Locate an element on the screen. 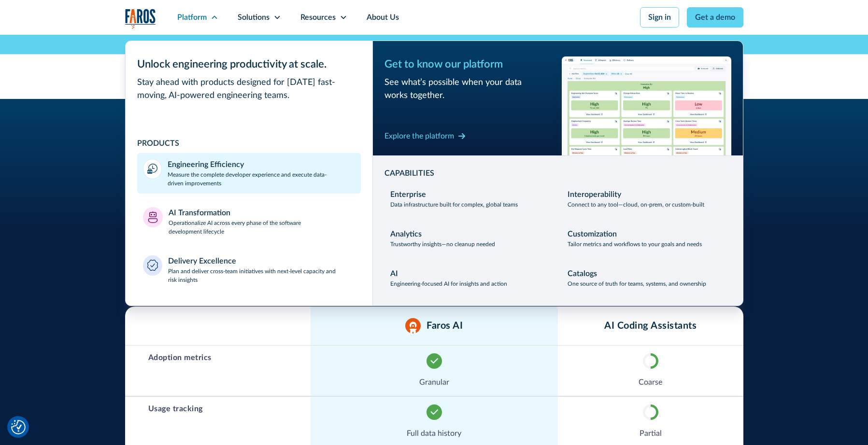  a: AnalyticsTrustworthy insights—no cleanup needed is located at coordinates (469, 239).